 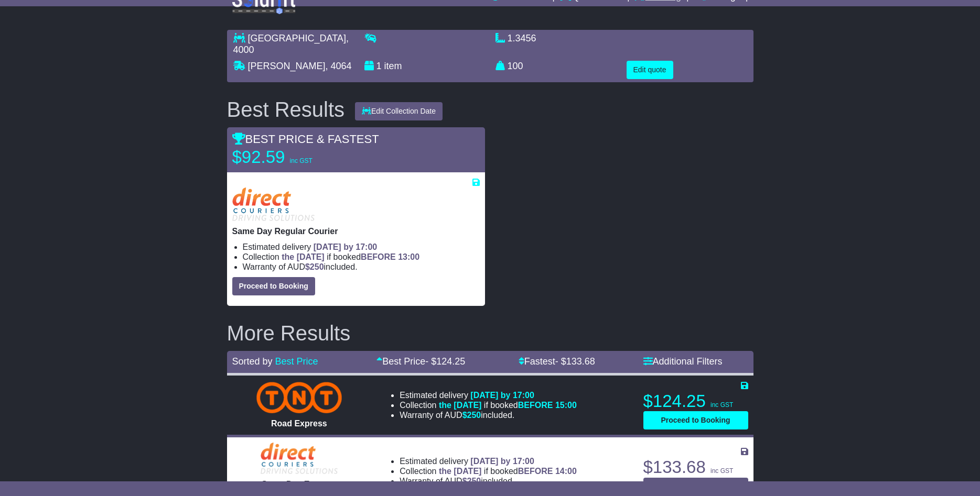 I want to click on p: $124.25, so click(x=696, y=401).